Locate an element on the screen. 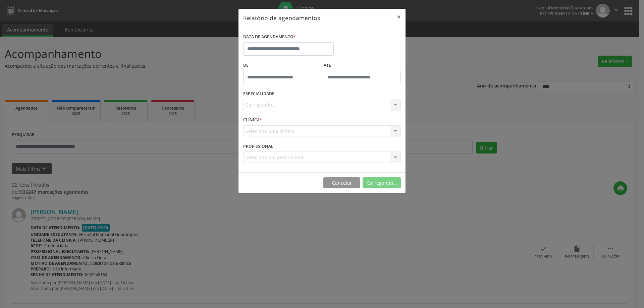  button: Close is located at coordinates (399, 17).